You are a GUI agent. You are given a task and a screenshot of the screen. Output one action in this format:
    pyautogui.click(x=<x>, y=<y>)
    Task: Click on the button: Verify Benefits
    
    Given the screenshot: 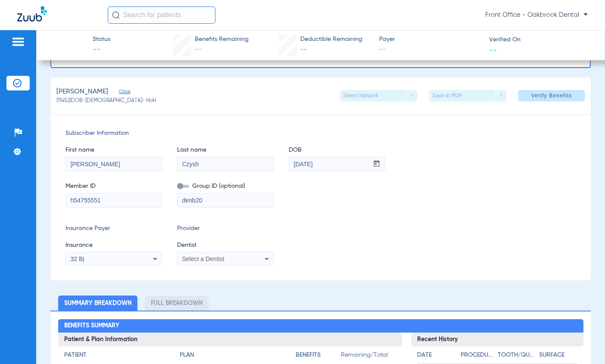 What is the action you would take?
    pyautogui.click(x=552, y=95)
    